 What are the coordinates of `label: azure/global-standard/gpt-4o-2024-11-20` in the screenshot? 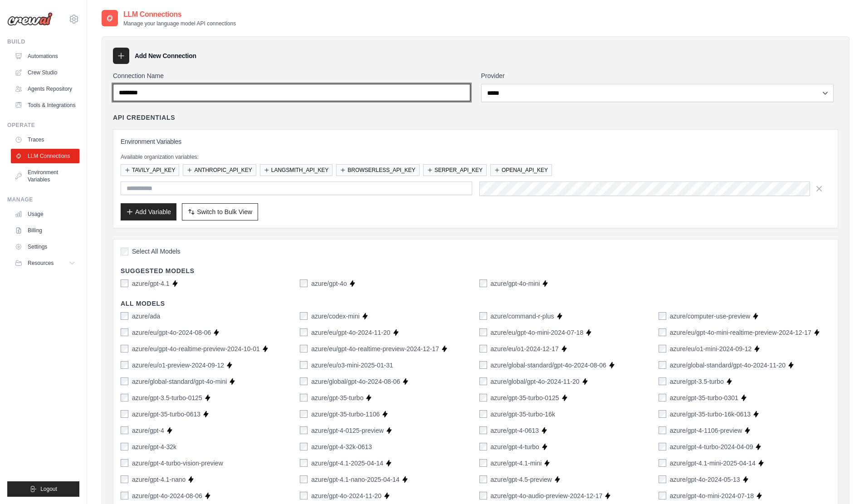 It's located at (727, 365).